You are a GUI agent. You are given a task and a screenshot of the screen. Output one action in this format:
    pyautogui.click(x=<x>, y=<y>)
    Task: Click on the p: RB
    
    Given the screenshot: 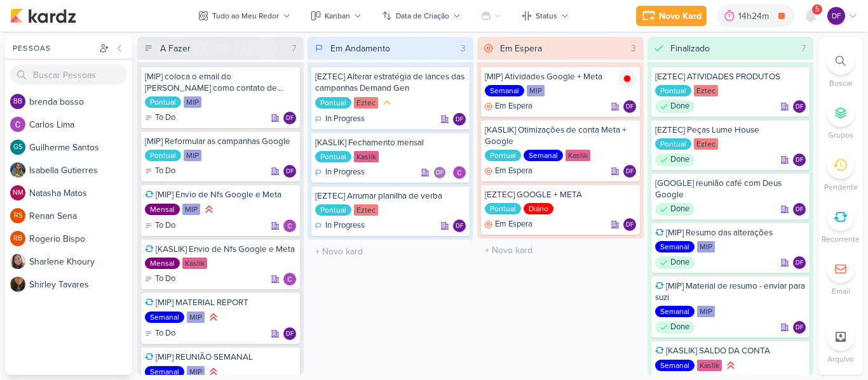 What is the action you would take?
    pyautogui.click(x=18, y=239)
    